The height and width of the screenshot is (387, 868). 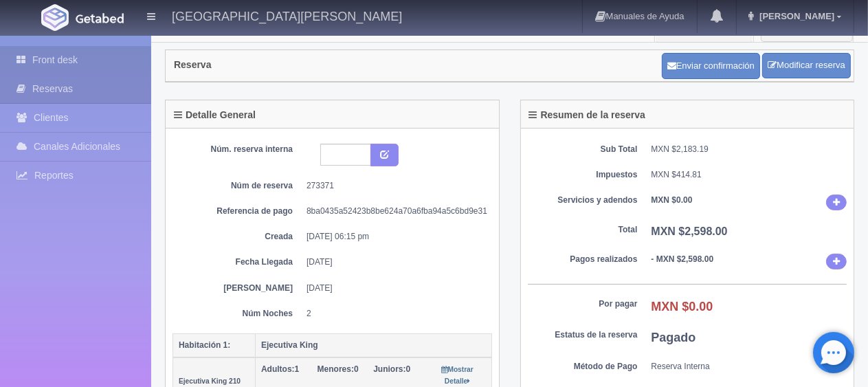 What do you see at coordinates (583, 335) in the screenshot?
I see `dt: Estatus de la reserva` at bounding box center [583, 335].